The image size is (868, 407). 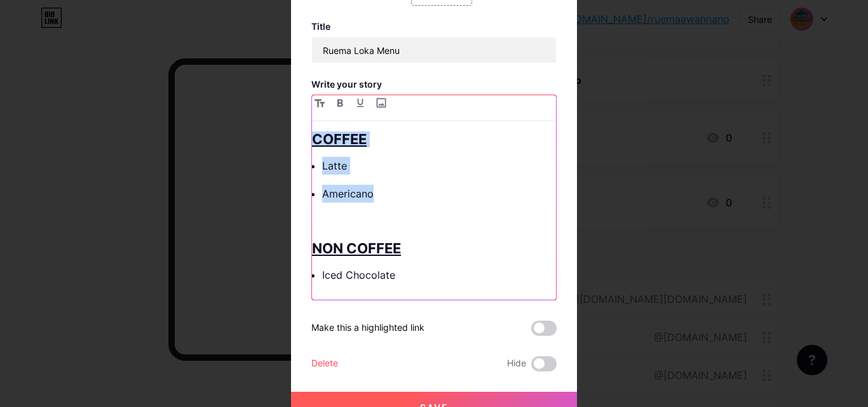 I want to click on span: Hide, so click(x=516, y=363).